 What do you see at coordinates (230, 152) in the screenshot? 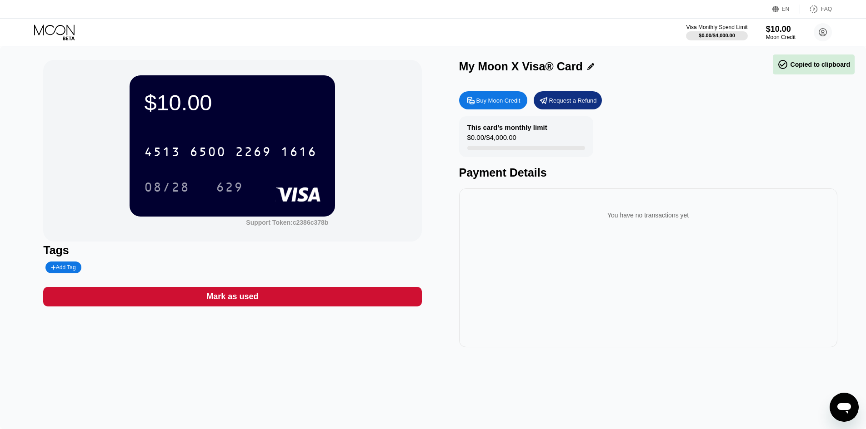
I see `div: 4513650022691616` at bounding box center [230, 152].